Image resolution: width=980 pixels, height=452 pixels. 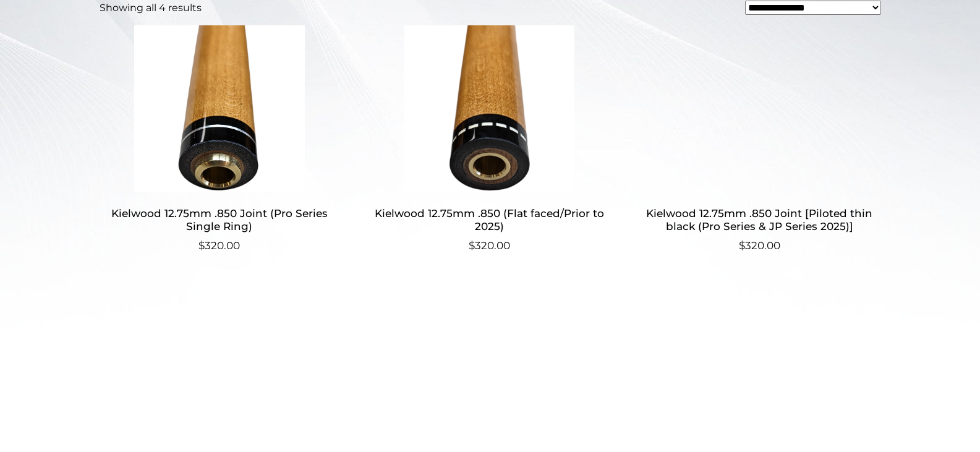 What do you see at coordinates (813, 8) in the screenshot?
I see `select: Shop order` at bounding box center [813, 8].